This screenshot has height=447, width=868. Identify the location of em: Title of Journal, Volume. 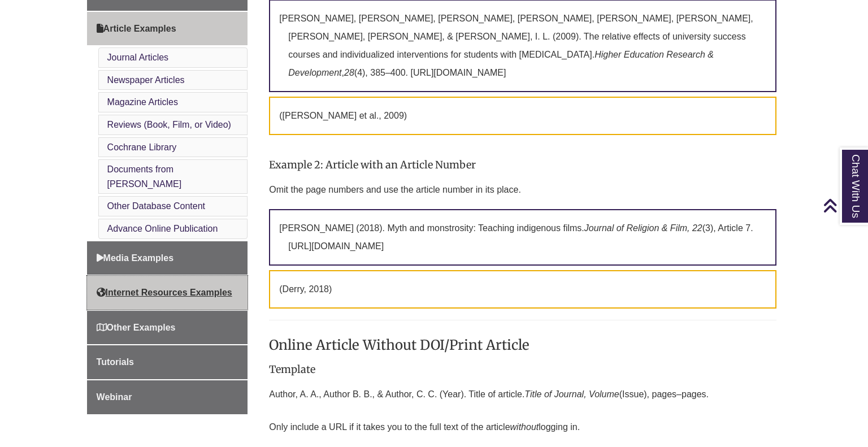
(572, 394).